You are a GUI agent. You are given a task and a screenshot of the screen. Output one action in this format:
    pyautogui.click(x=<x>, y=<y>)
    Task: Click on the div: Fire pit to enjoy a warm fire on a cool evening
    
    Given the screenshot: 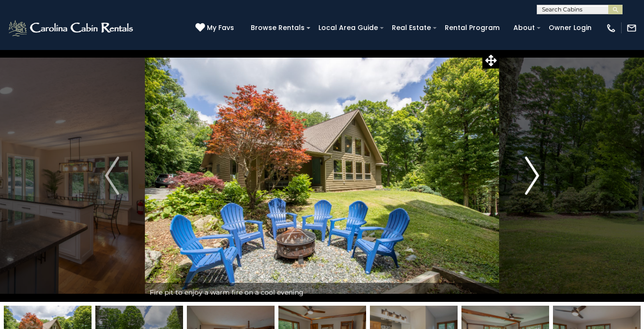 What is the action you would take?
    pyautogui.click(x=322, y=292)
    